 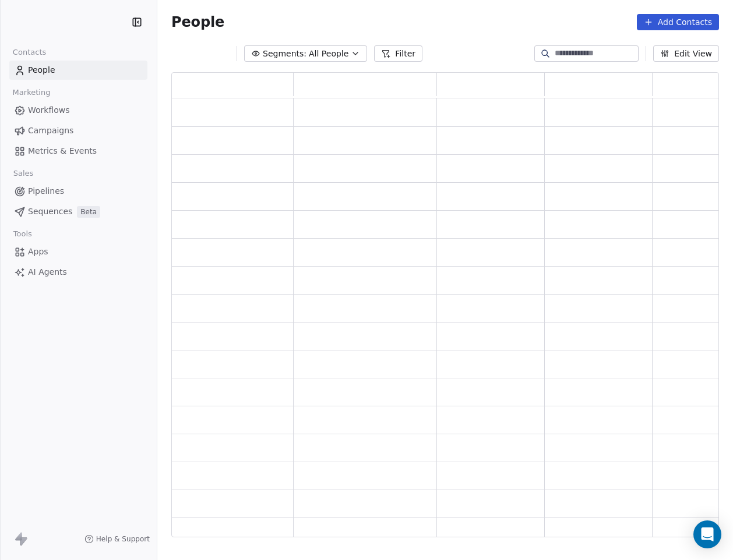 What do you see at coordinates (49, 110) in the screenshot?
I see `span: Workflows` at bounding box center [49, 110].